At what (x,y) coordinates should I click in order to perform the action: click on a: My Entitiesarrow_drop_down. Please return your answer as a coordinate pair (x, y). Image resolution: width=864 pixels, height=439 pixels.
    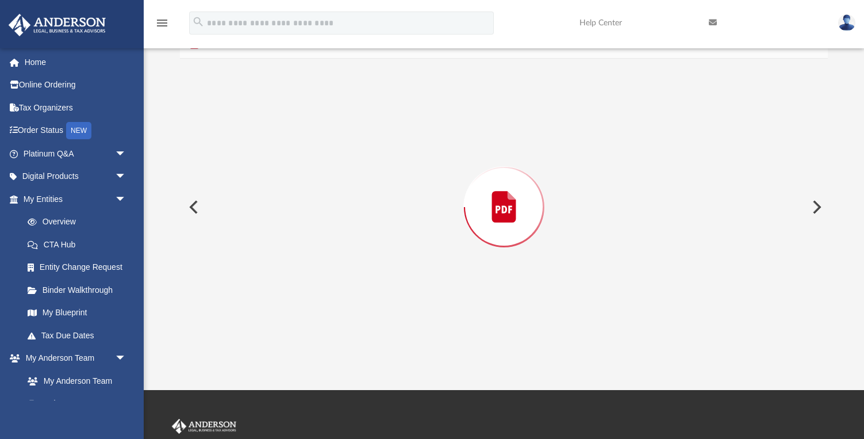
    Looking at the image, I should click on (76, 199).